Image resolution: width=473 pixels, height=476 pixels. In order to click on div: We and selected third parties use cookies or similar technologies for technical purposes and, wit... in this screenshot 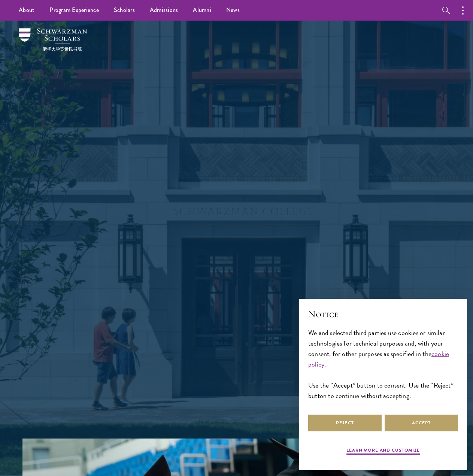, I will do `click(383, 365)`.